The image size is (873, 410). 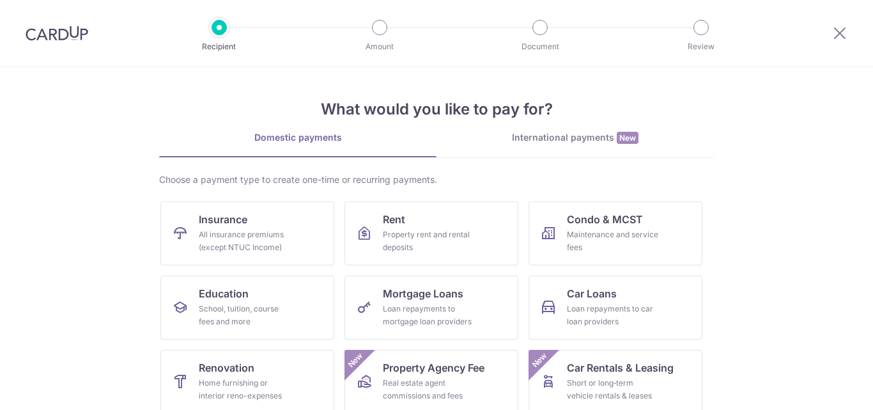 I want to click on a: InsuranceAll insurance premiums (except NTUC Income), so click(x=247, y=233).